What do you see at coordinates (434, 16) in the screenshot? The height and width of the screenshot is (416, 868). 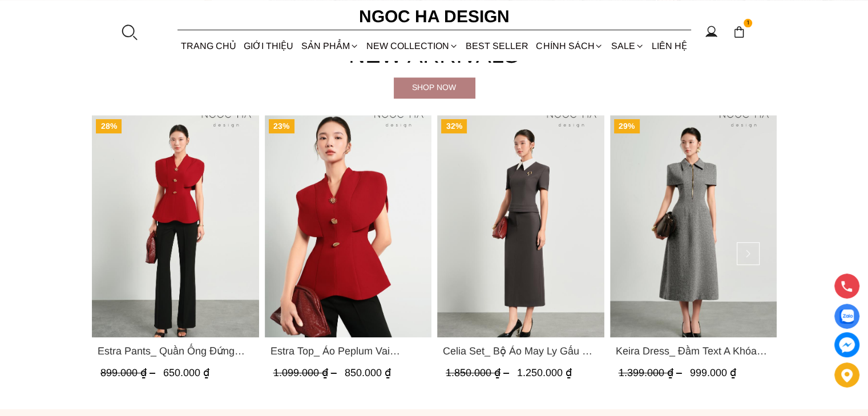 I see `h6: Ngoc Ha Design` at bounding box center [434, 16].